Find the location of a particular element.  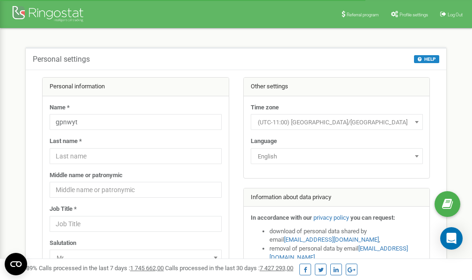

input: Name is located at coordinates (136, 122).